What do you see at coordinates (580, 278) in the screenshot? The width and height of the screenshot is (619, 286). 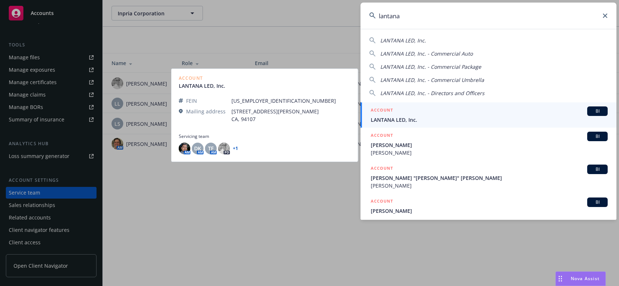 I see `button: Nova Assist` at bounding box center [580, 278].